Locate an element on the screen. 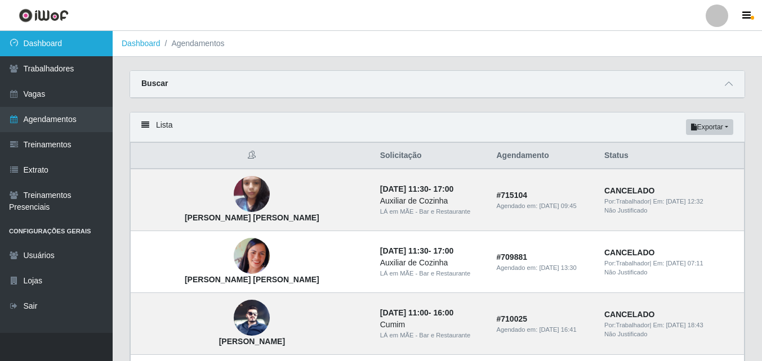  div: Lista is located at coordinates (437, 127).